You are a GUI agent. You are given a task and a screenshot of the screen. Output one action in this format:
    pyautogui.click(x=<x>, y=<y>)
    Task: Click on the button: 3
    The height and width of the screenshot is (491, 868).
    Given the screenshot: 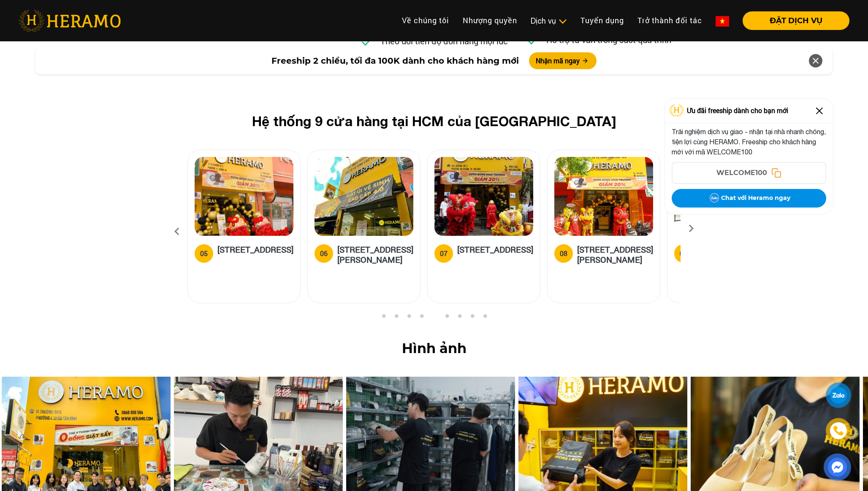 What is the action you would take?
    pyautogui.click(x=409, y=318)
    